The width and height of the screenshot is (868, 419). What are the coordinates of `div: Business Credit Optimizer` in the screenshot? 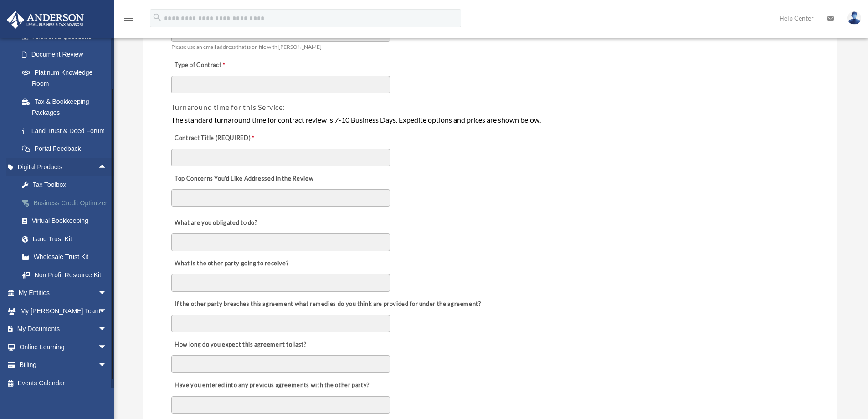 It's located at (71, 203).